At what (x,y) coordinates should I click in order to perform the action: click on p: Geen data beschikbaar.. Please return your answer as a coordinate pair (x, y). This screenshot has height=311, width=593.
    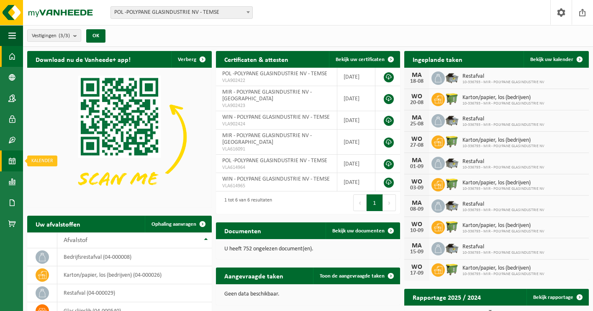
    Looking at the image, I should click on (308, 294).